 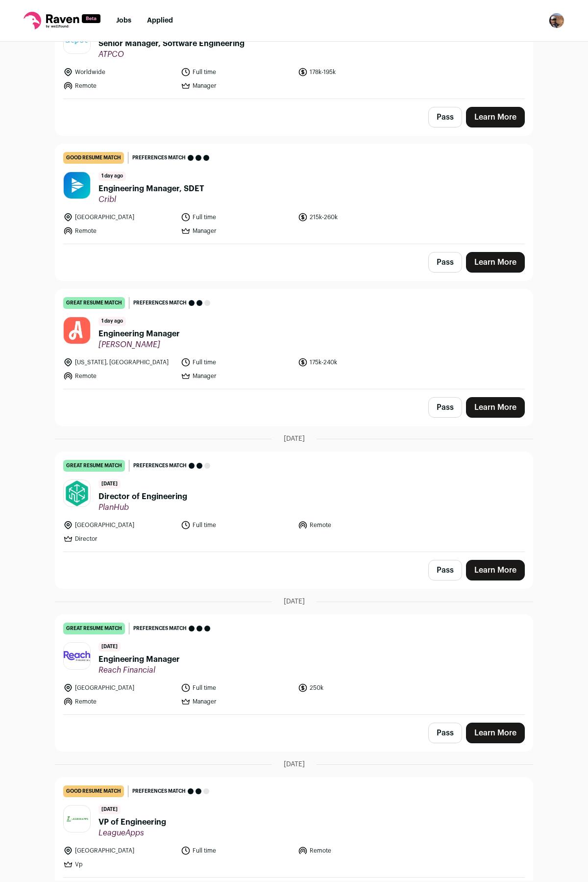 I want to click on li: Director, so click(x=119, y=539).